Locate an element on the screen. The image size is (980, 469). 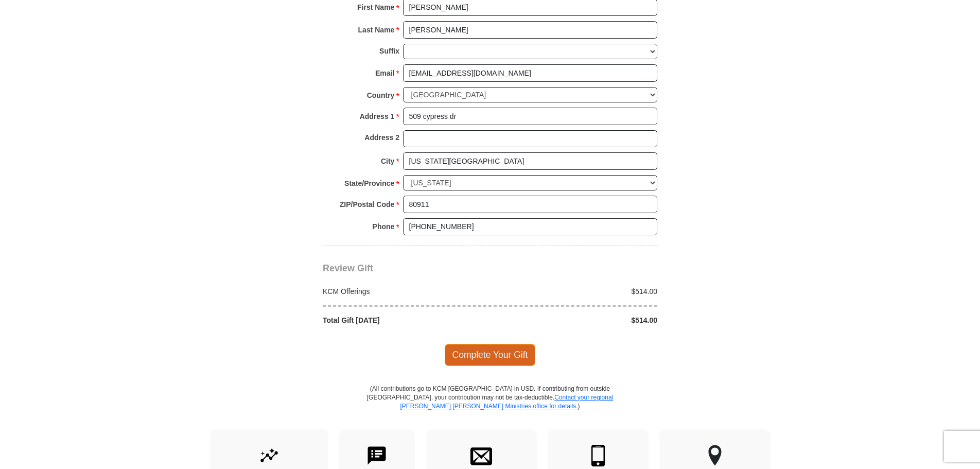
span: Complete Your Gift is located at coordinates (490, 354).